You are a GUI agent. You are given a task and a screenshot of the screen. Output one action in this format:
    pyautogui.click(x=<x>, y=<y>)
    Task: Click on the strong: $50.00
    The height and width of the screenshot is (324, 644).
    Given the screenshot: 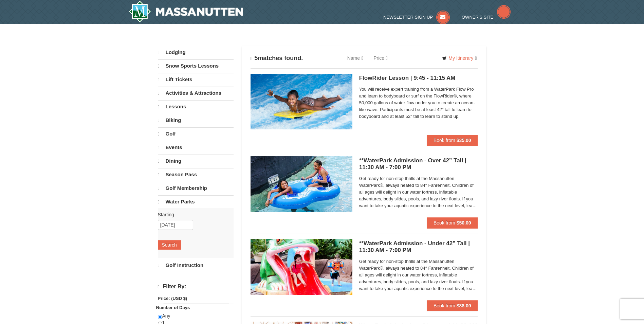 What is the action you would take?
    pyautogui.click(x=464, y=223)
    